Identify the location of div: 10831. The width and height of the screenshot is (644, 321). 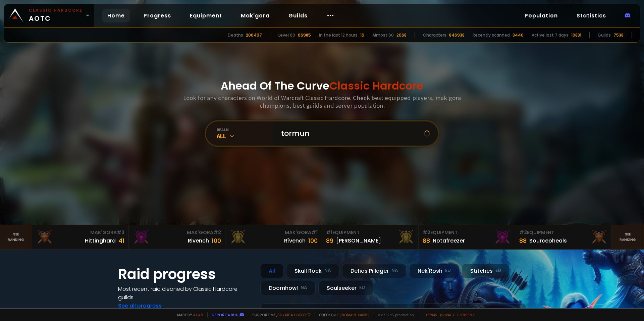
(576, 35).